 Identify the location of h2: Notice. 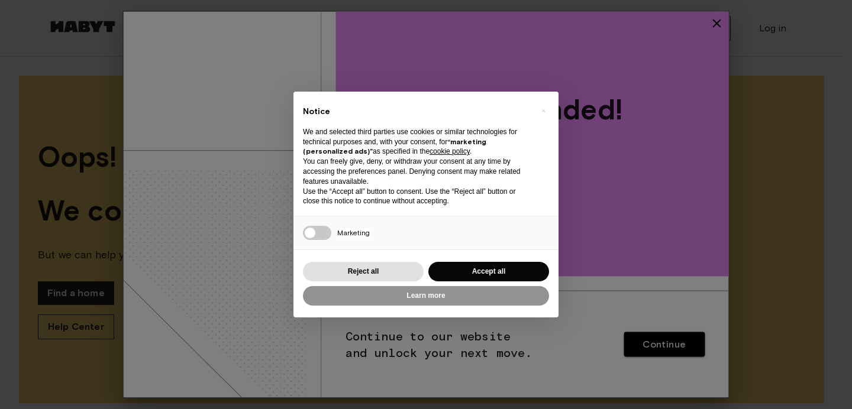
(416, 112).